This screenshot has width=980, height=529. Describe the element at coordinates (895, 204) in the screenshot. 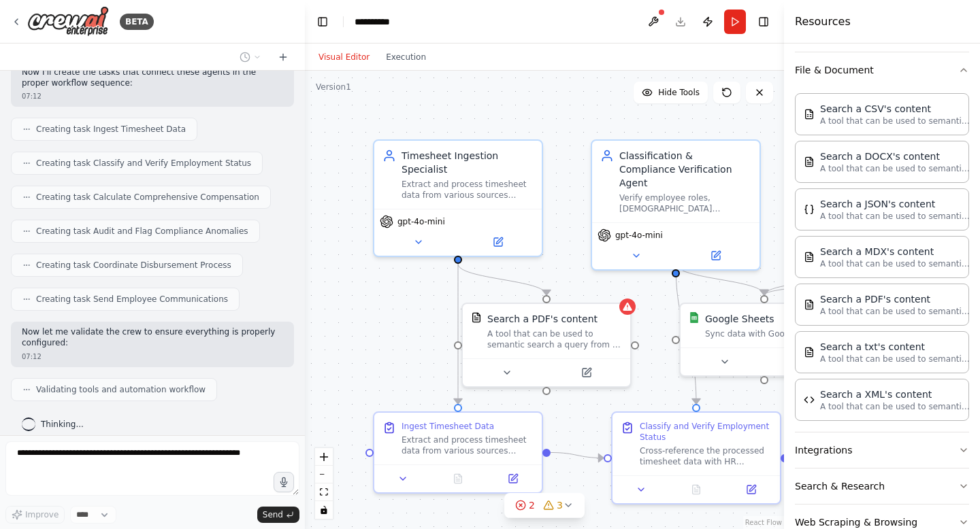

I see `div: Search a JSON's content` at that location.